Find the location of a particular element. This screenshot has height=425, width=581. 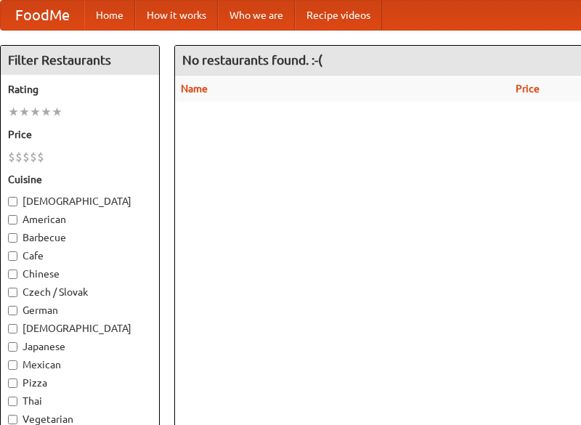

label: Mexican is located at coordinates (80, 364).